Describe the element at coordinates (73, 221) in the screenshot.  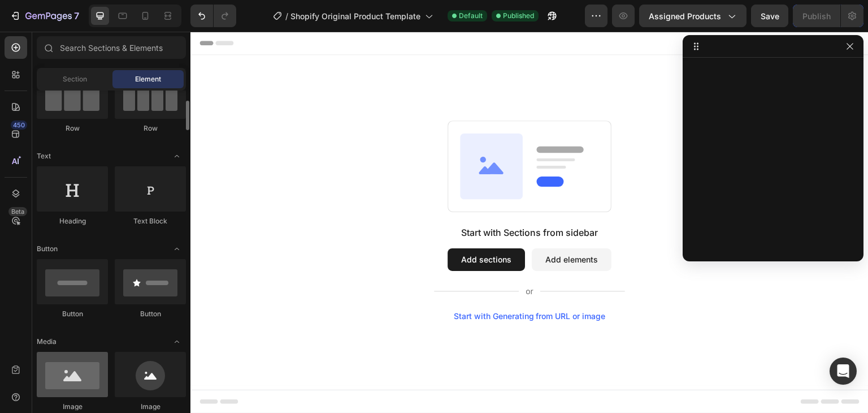
I see `div: Heading` at that location.